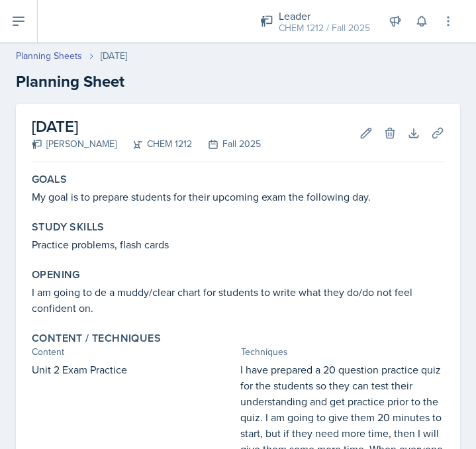 The image size is (476, 449). I want to click on p: My goal is to prepare students for their upcoming exam the following day., so click(238, 197).